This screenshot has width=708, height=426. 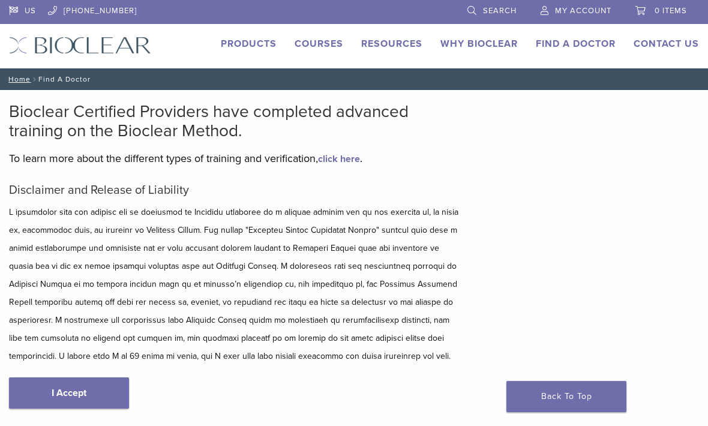 What do you see at coordinates (583, 11) in the screenshot?
I see `span: My Account` at bounding box center [583, 11].